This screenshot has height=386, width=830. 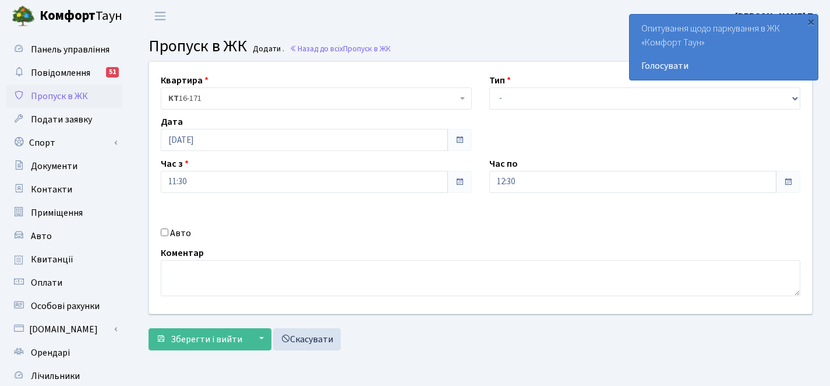 What do you see at coordinates (185, 80) in the screenshot?
I see `label: Квартира` at bounding box center [185, 80].